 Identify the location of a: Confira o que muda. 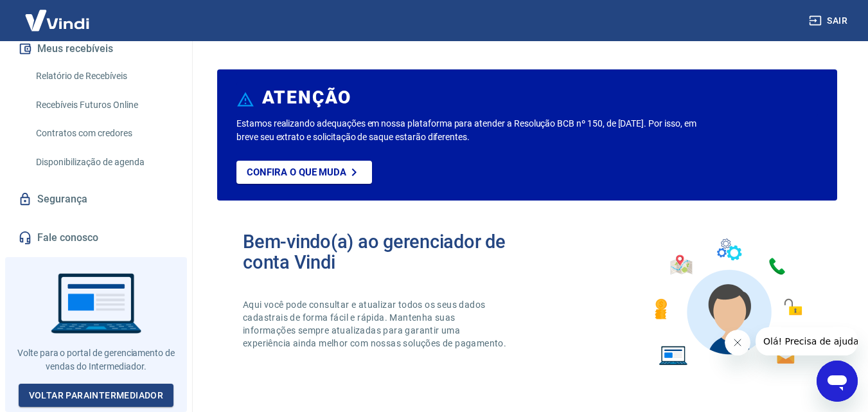
(304, 172).